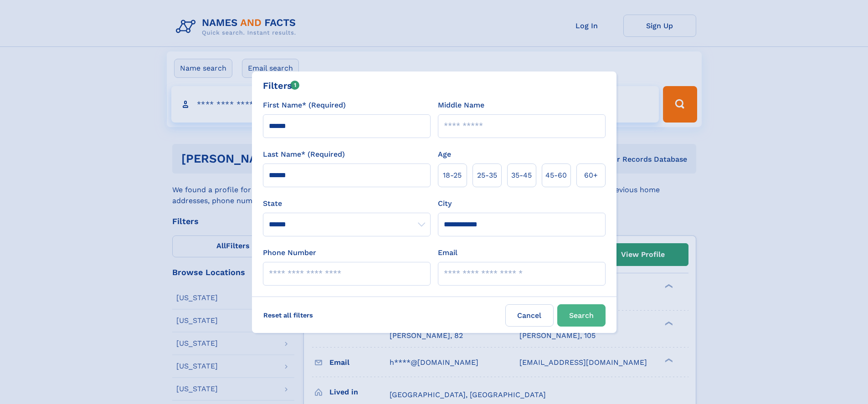  I want to click on span: 25‑35, so click(487, 175).